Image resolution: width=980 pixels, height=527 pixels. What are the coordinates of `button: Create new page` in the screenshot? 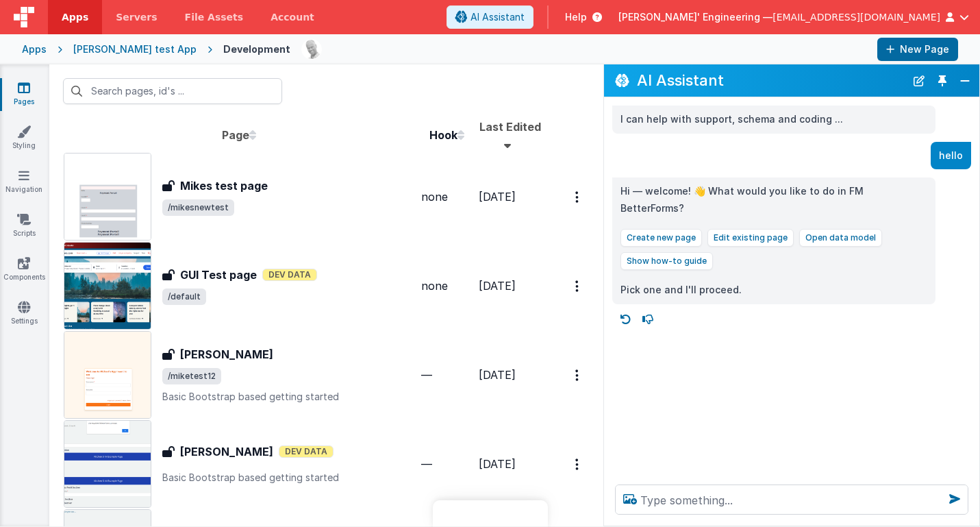 It's located at (661, 238).